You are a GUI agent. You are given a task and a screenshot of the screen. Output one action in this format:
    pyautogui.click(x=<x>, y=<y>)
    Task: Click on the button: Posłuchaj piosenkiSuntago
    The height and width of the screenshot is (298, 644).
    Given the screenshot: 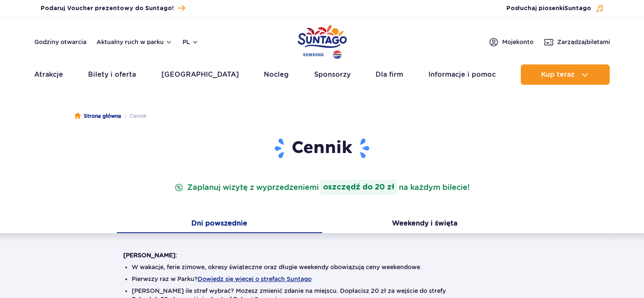 What is the action you would take?
    pyautogui.click(x=555, y=9)
    